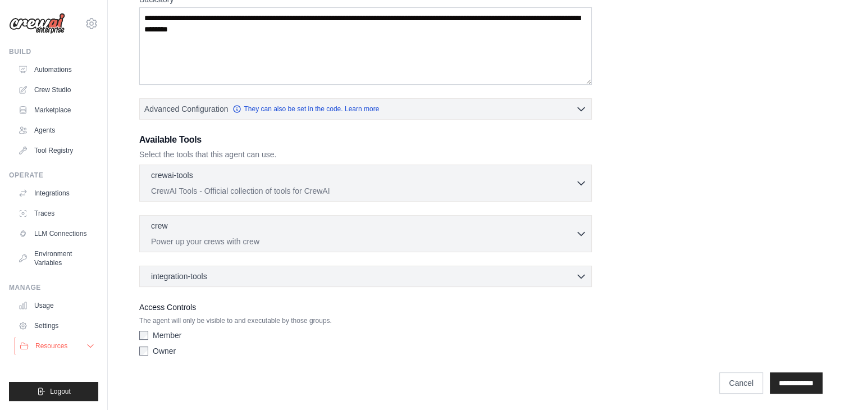 This screenshot has width=854, height=410. I want to click on span: integration-tools, so click(179, 276).